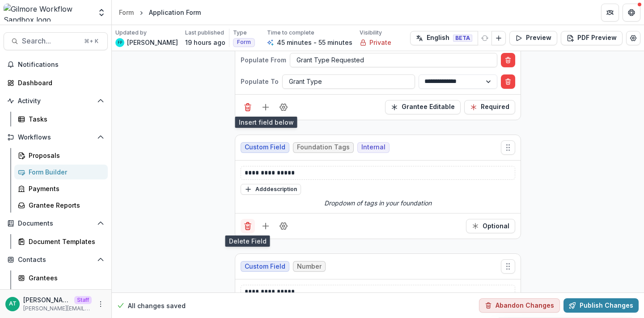 Image resolution: width=644 pixels, height=318 pixels. I want to click on div: Form, so click(126, 12).